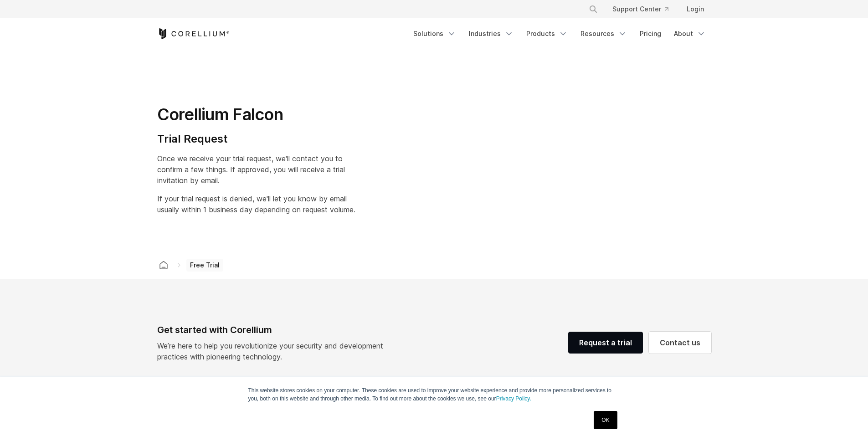 The height and width of the screenshot is (441, 868). What do you see at coordinates (606, 343) in the screenshot?
I see `a: Request a trial` at bounding box center [606, 343].